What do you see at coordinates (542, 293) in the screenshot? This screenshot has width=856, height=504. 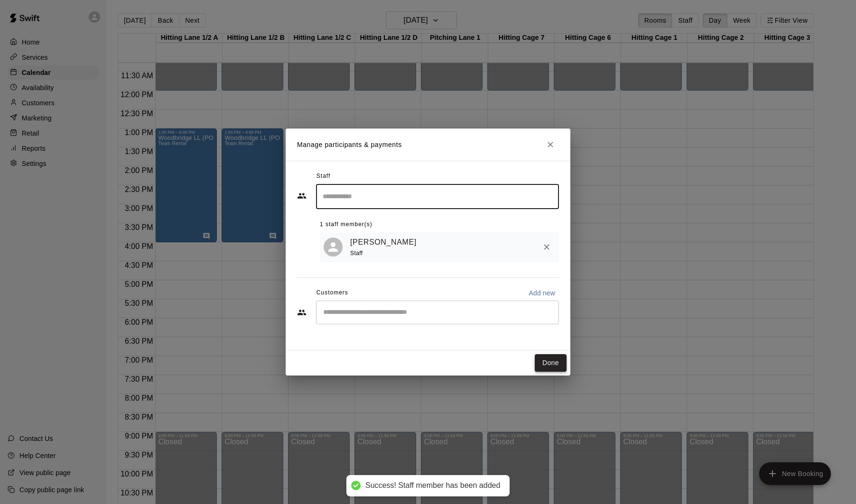 I see `p: Add new` at bounding box center [542, 293].